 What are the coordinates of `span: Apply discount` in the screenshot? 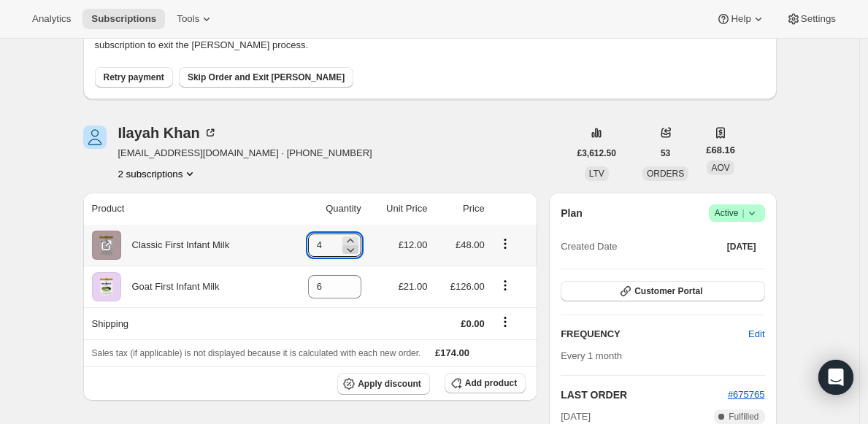 It's located at (389, 384).